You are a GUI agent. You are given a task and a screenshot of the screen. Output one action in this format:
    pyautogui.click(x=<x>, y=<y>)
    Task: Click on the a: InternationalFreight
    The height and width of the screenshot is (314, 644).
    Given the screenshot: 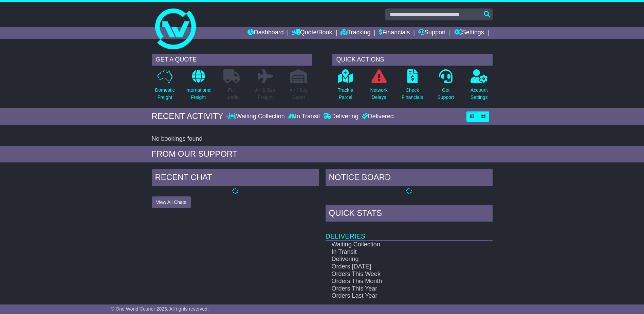 What is the action you would take?
    pyautogui.click(x=198, y=87)
    